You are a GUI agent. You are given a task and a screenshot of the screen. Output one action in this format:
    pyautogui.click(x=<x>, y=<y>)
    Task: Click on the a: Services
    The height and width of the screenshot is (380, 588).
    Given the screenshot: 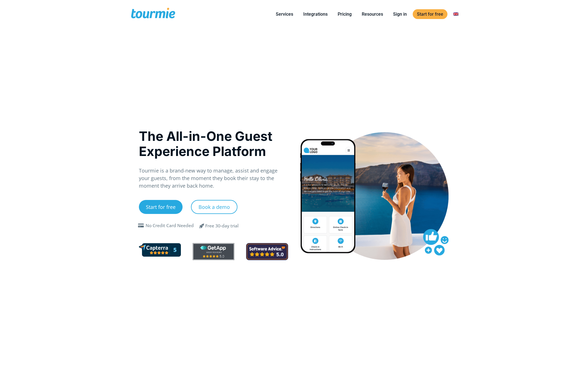 What is the action you would take?
    pyautogui.click(x=284, y=14)
    